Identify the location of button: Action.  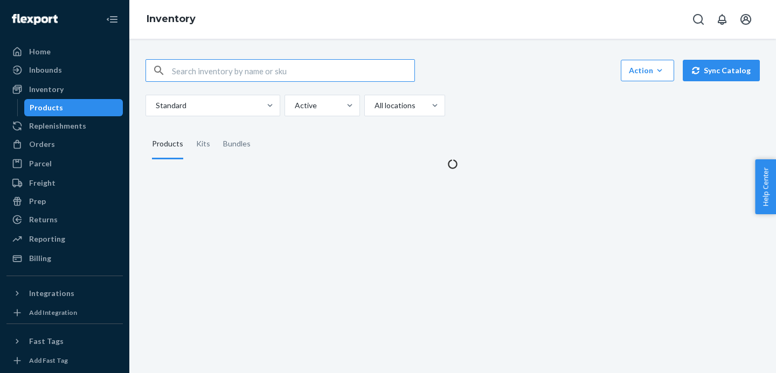
(647, 71).